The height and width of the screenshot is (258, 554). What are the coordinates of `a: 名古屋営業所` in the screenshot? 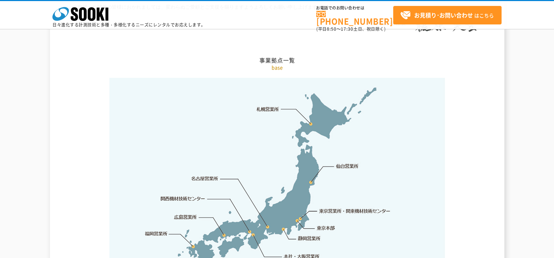 It's located at (205, 179).